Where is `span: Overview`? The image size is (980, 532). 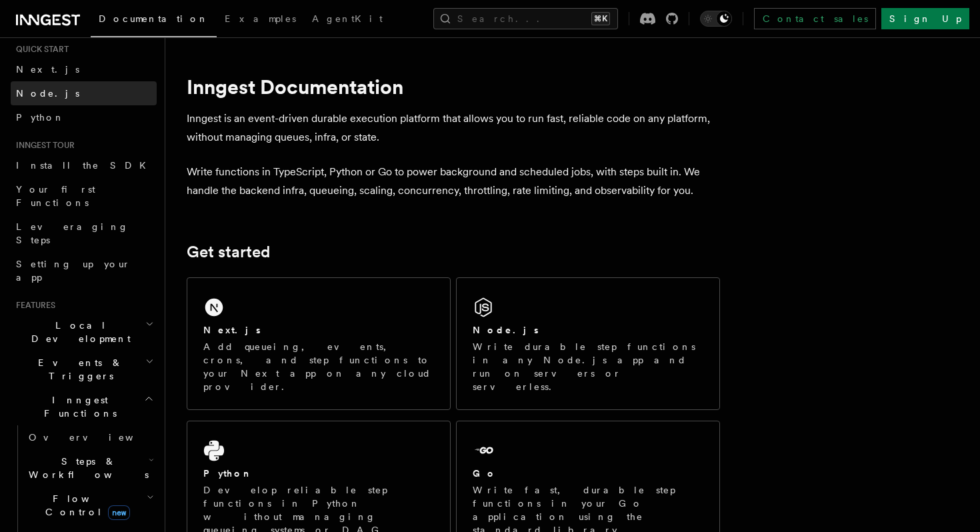
span: Overview is located at coordinates (97, 438).